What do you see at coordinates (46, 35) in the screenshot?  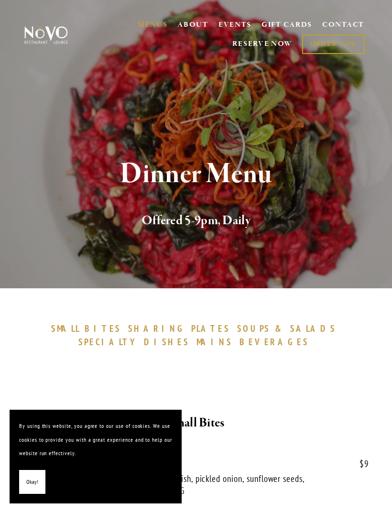 I see `img: Novo Restaurant &amp; Lounge` at bounding box center [46, 35].